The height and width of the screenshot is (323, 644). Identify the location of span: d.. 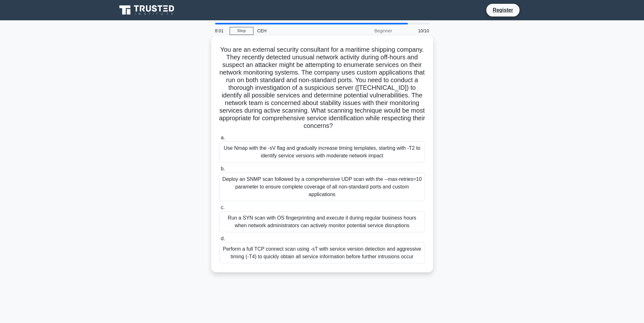
(223, 238).